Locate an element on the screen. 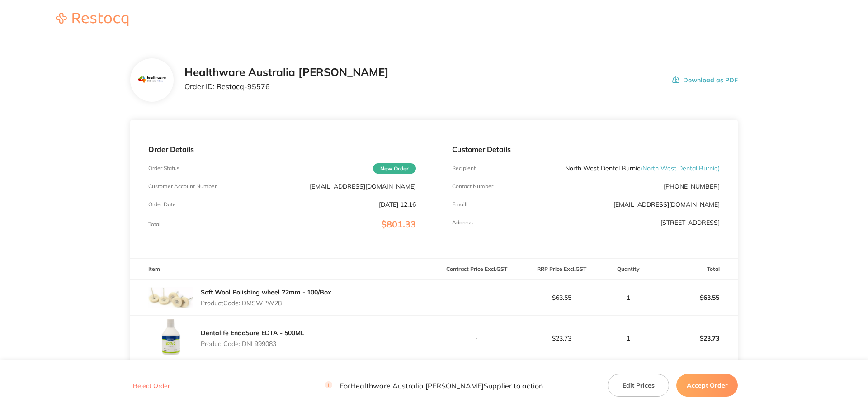 The height and width of the screenshot is (412, 868). a: Restocq logo is located at coordinates (92, 20).